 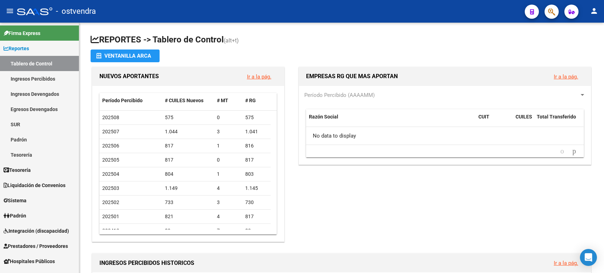 I want to click on div: 1.041, so click(x=257, y=132).